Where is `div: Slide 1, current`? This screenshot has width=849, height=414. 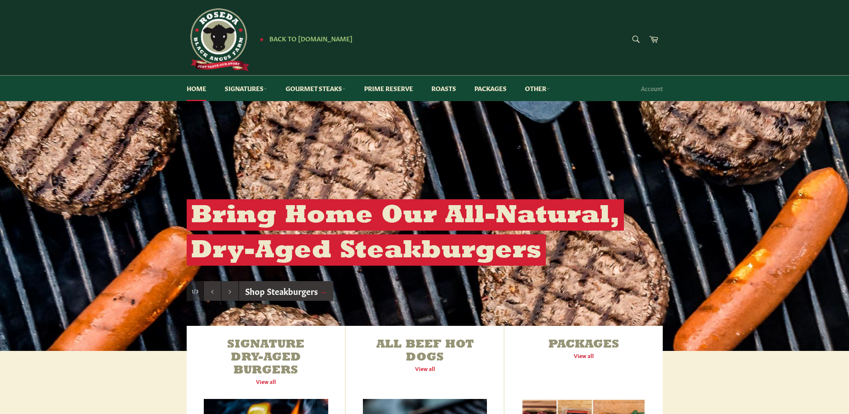 div: Slide 1, current is located at coordinates (195, 291).